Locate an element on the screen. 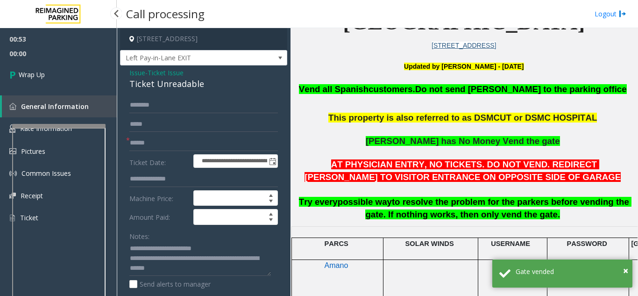 The height and width of the screenshot is (296, 638). span: PASSWORD is located at coordinates (587, 243).